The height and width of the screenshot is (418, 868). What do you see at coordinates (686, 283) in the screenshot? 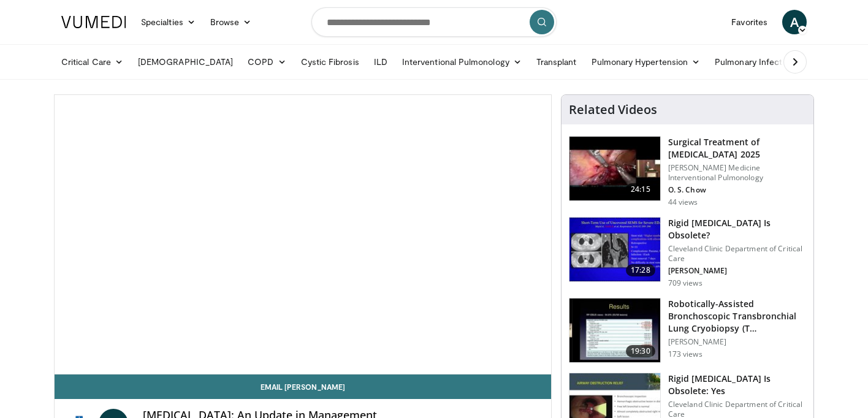
I see `p: 709 views` at bounding box center [686, 283].